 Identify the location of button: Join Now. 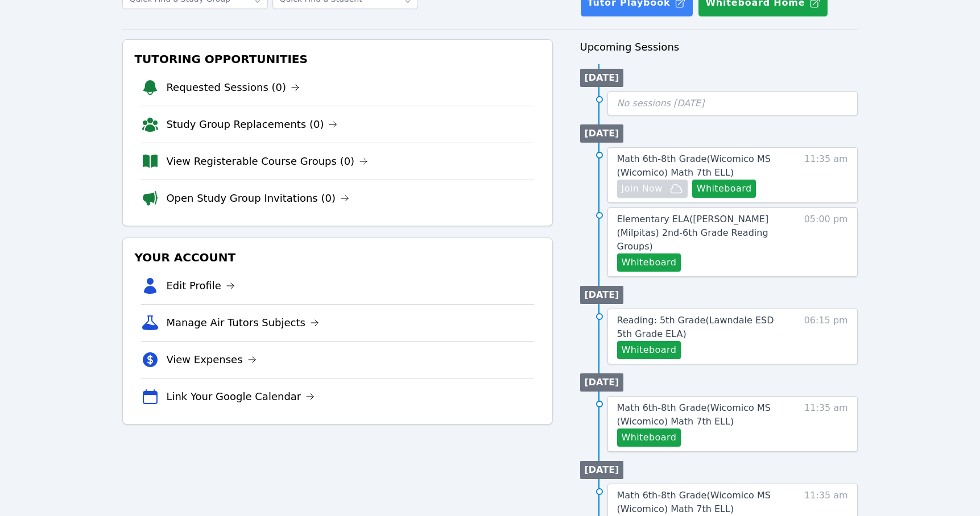
(653, 188).